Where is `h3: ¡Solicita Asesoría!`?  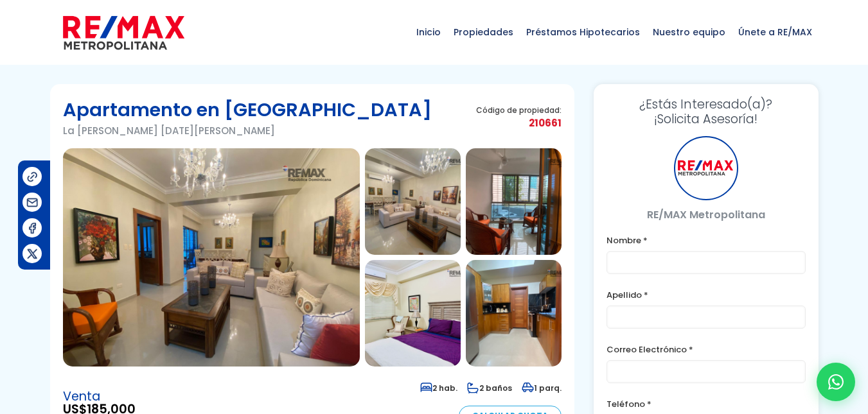 h3: ¡Solicita Asesoría! is located at coordinates (706, 112).